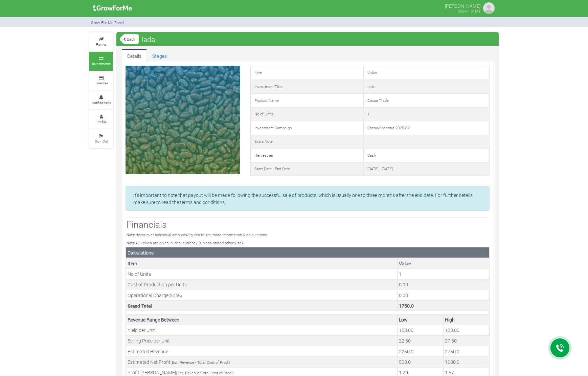 The height and width of the screenshot is (376, 588). Describe the element at coordinates (101, 103) in the screenshot. I see `small: Notifications` at that location.